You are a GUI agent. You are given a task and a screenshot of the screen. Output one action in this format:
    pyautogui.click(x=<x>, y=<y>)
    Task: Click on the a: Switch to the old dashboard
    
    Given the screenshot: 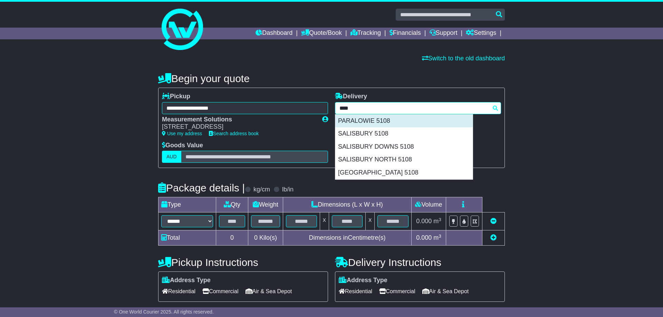 What is the action you would take?
    pyautogui.click(x=463, y=58)
    